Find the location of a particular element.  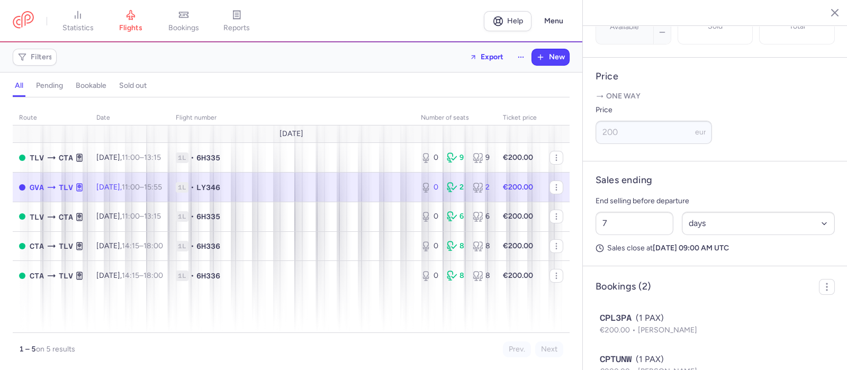

th: date is located at coordinates (130, 118).